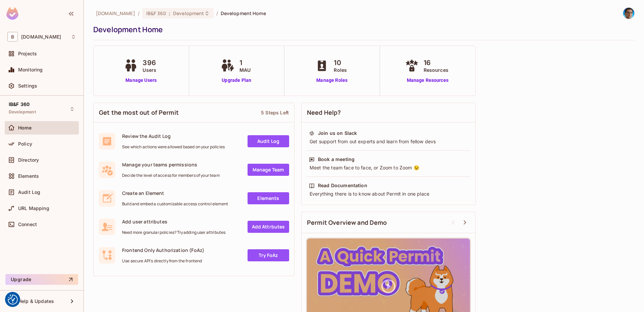  What do you see at coordinates (388, 194) in the screenshot?
I see `div: Everything there is to know about Permit in one place` at bounding box center [388, 194].